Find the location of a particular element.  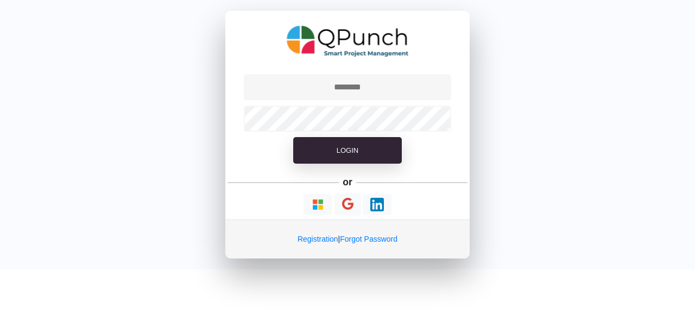

h5: or is located at coordinates (347, 182).